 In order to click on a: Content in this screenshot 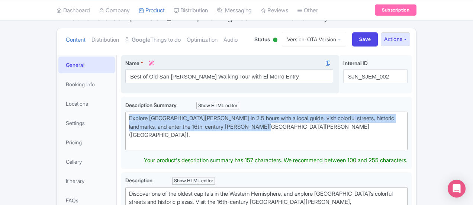, I will do `click(75, 40)`.